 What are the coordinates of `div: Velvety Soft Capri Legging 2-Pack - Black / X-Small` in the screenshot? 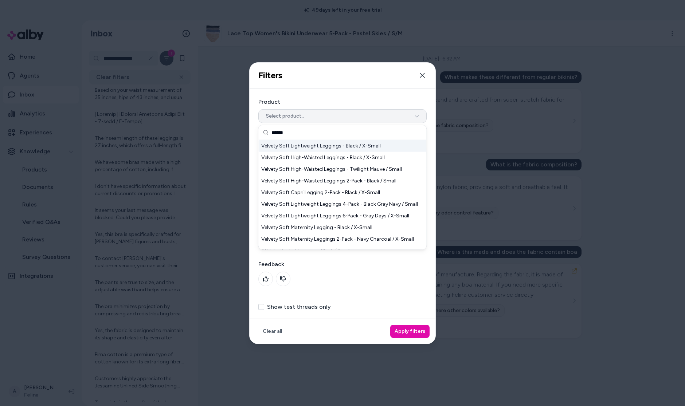 It's located at (342, 193).